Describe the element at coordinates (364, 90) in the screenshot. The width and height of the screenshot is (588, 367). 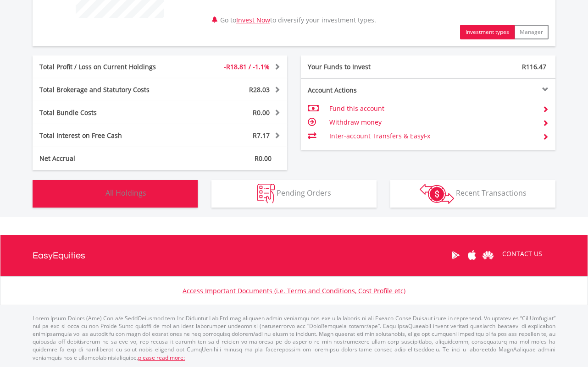
I see `div: Account Actions` at that location.